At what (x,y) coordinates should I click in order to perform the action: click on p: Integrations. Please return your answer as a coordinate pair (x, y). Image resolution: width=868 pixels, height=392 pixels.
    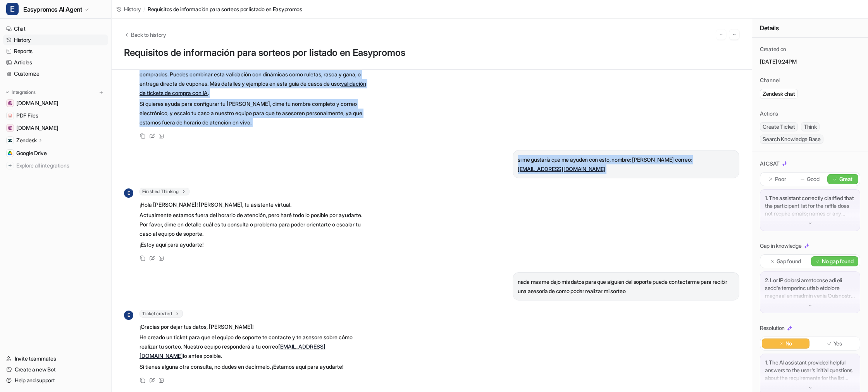
    Looking at the image, I should click on (24, 92).